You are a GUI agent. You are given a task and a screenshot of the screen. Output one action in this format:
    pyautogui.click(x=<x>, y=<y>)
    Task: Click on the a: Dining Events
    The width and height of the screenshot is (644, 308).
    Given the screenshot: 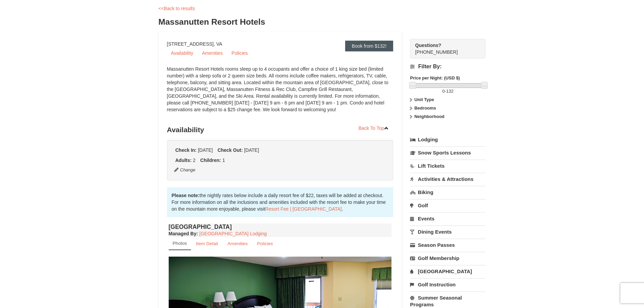 What is the action you would take?
    pyautogui.click(x=447, y=232)
    